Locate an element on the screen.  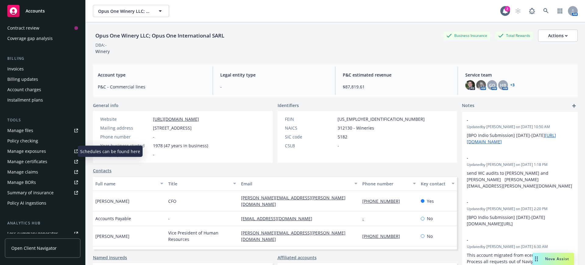
span: P&C - Commercial lines is located at coordinates (151, 87).